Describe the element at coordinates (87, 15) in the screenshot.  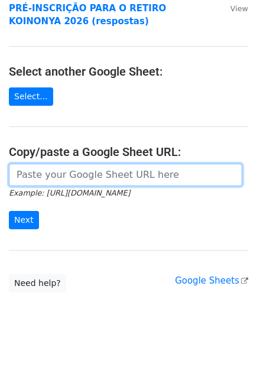
I see `strong: PRÉ-INSCRIÇÃO PARA O RETIRO KOINONYA 2026 (respostas)` at that location.